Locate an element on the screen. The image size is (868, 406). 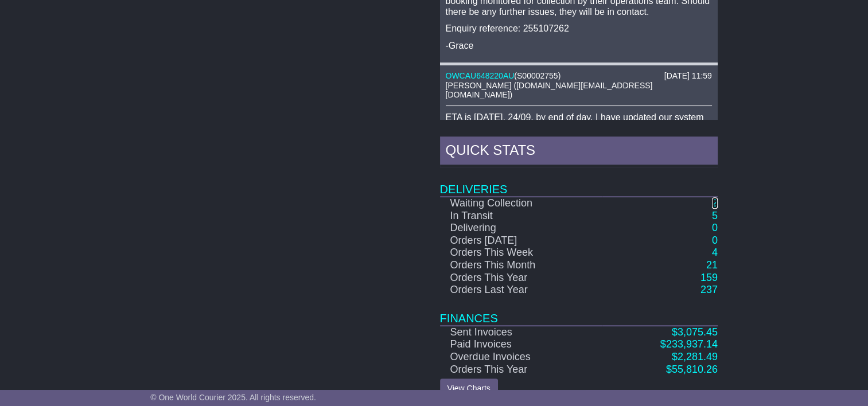
span: 233,937.14 is located at coordinates (691, 344).